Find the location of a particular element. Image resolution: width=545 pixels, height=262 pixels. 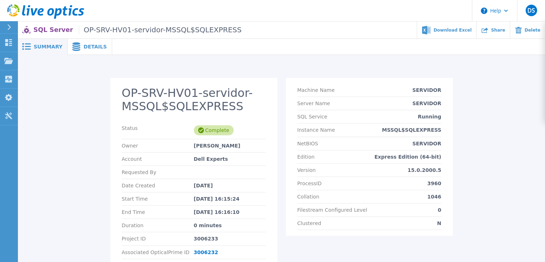

p: Account is located at coordinates (158, 159).